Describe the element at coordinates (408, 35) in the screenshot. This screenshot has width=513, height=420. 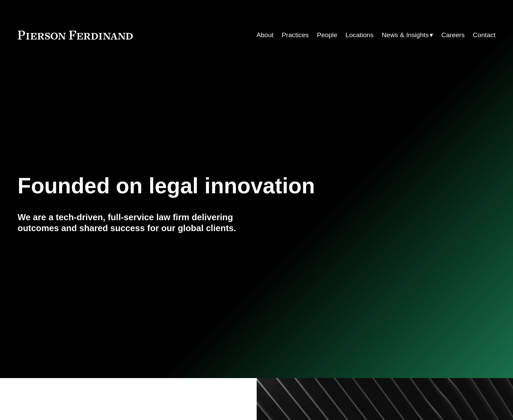
I see `a: folder dropdown` at that location.